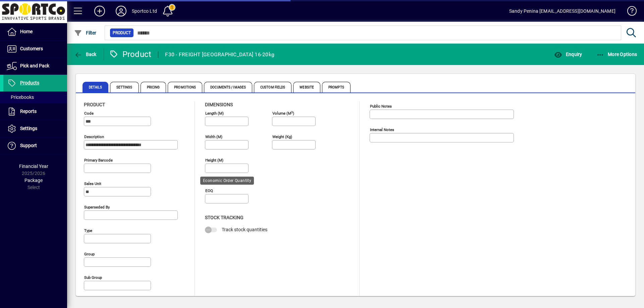  I want to click on button: Enquiry, so click(568, 54).